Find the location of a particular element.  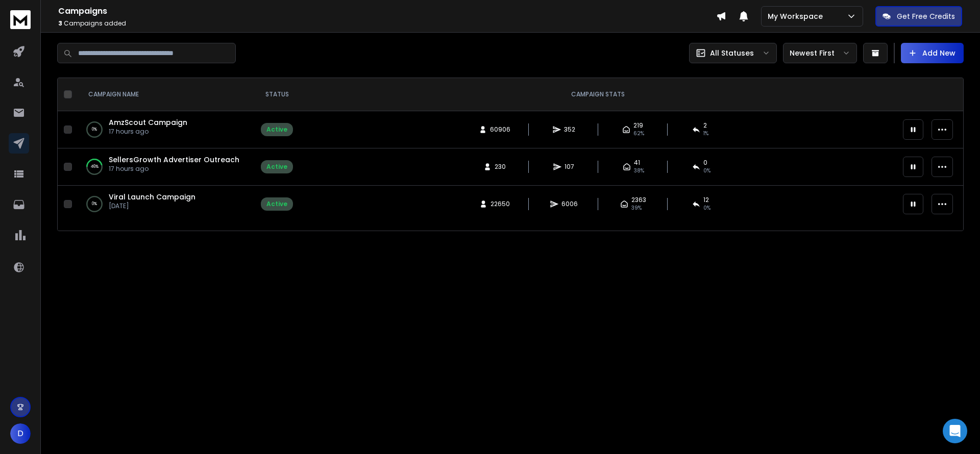

span: 6006 is located at coordinates (570, 204).